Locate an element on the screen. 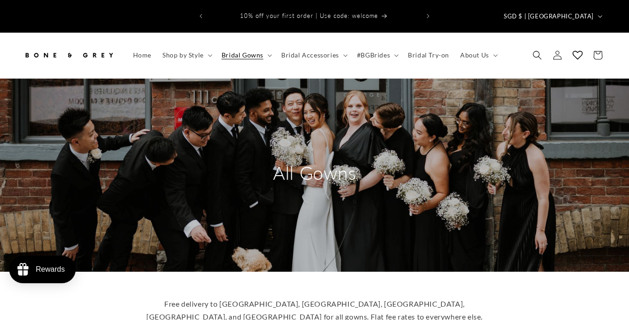  summary: Shop by Style is located at coordinates (186, 55).